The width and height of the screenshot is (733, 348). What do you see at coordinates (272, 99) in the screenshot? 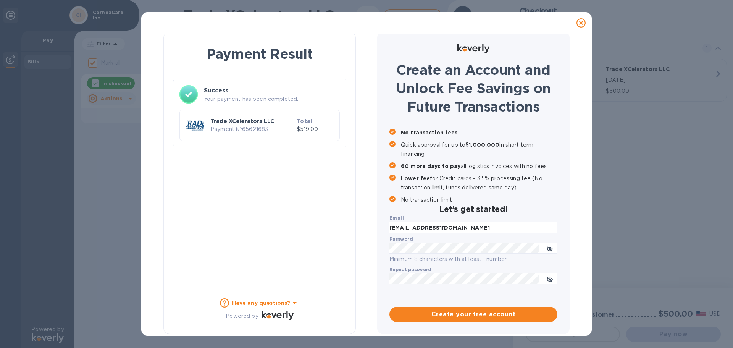
I see `p: Your payment has been completed.` at bounding box center [272, 99].